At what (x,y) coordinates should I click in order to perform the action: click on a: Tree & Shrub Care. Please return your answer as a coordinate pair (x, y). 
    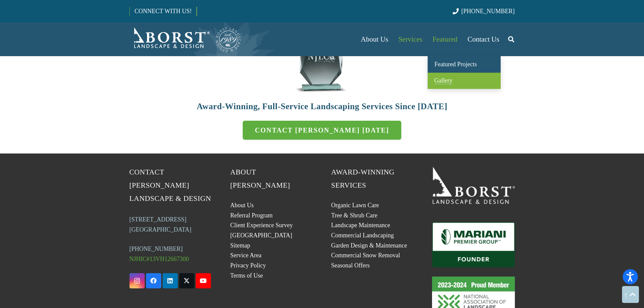
    Looking at the image, I should click on (354, 215).